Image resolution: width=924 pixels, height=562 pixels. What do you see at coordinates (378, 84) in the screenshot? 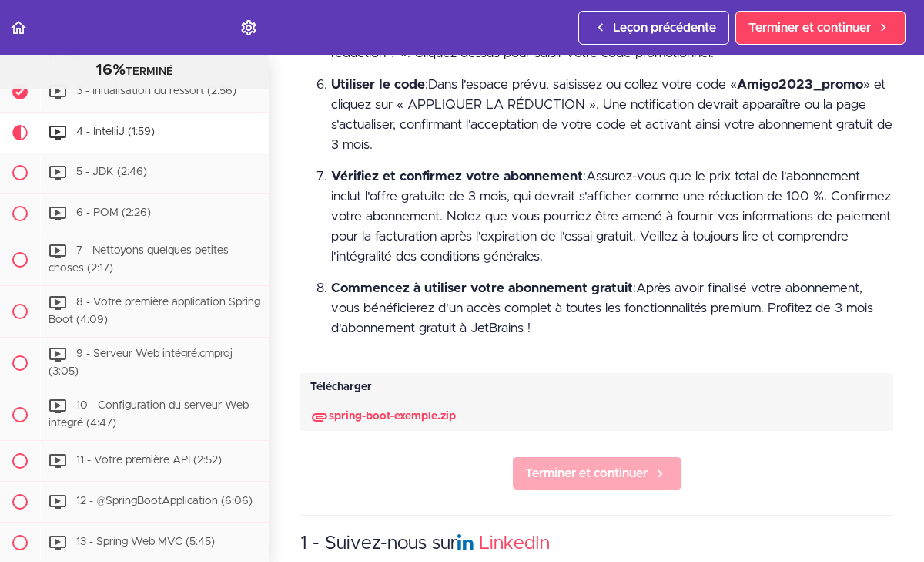
I see `font: Utiliser le code` at bounding box center [378, 84].